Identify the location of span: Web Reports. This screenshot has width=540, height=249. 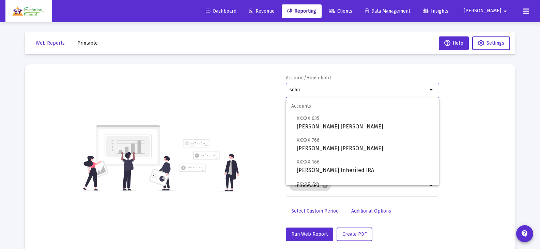
(50, 43).